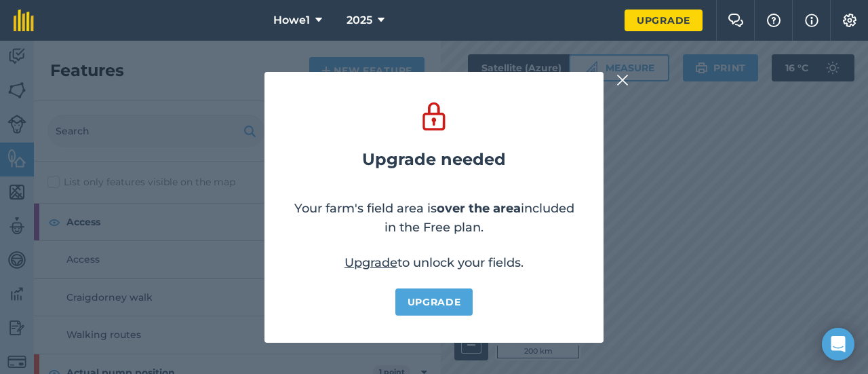  I want to click on div: Open Intercom Messenger, so click(838, 344).